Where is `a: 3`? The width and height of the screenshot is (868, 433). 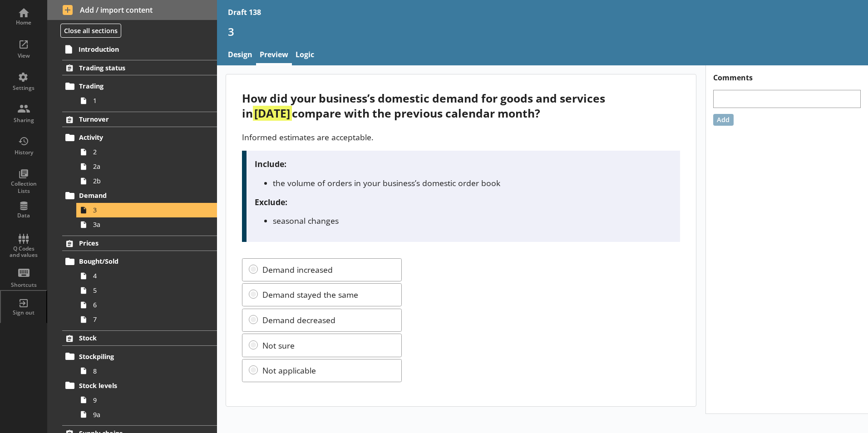 a: 3 is located at coordinates (147, 210).